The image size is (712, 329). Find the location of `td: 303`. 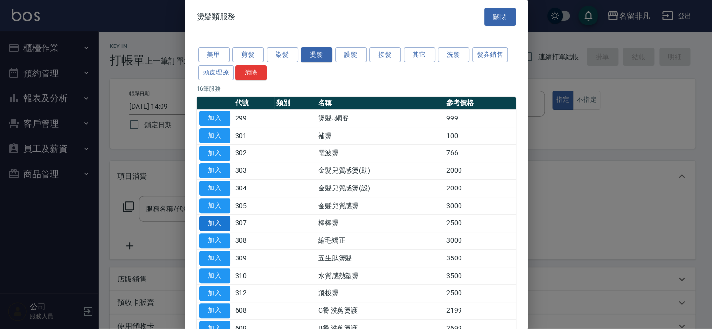

td: 303 is located at coordinates (254, 171).